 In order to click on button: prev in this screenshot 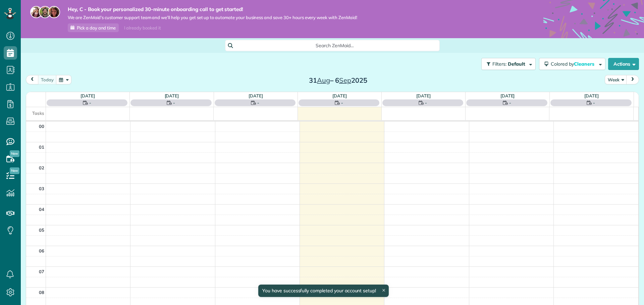, I will do `click(32, 79)`.